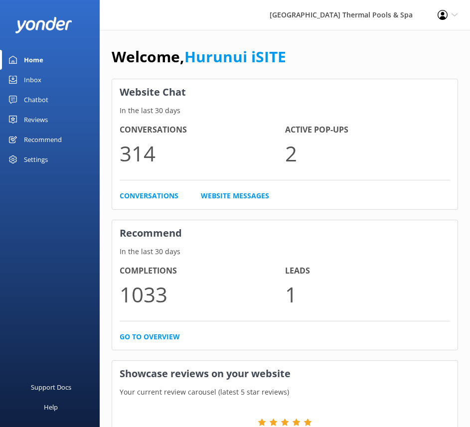  What do you see at coordinates (36, 120) in the screenshot?
I see `div: Reviews` at bounding box center [36, 120].